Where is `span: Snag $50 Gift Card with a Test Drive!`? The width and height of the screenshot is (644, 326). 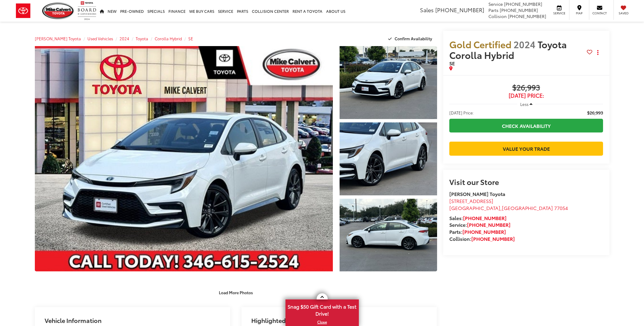
span: Snag $50 Gift Card with a Test Drive! is located at coordinates (322, 310).